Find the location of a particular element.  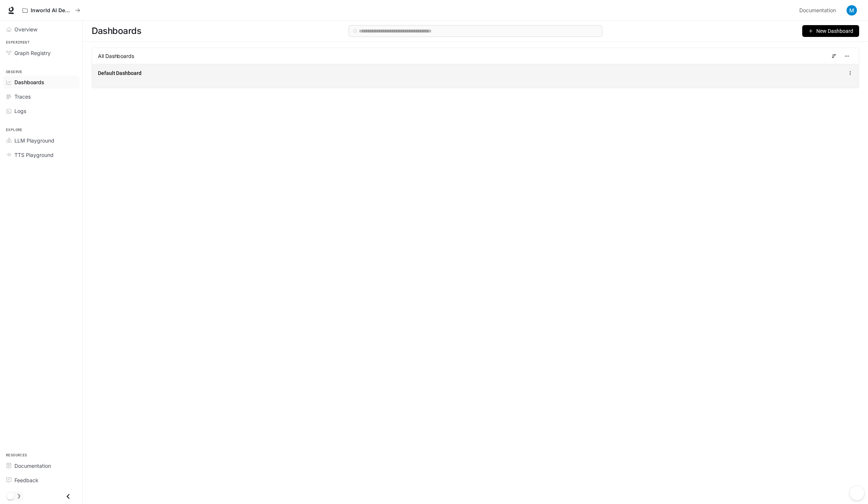

span: Overview is located at coordinates (26, 29).